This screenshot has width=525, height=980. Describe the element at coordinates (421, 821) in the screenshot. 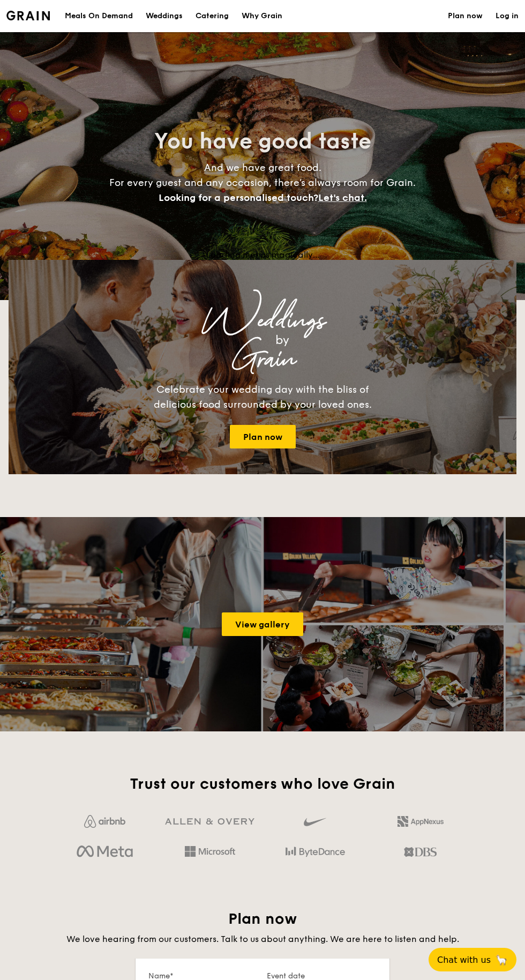

I see `img: 2L6uqdT+6BmeAFDfWP11wfMG223fXktMZIL+i+lTG25h0NjUBKOYhdW2Kn6T+C0Q7bASH2i+1JIsIulPLIv5Ss6l0e291fRVW...` at that location.